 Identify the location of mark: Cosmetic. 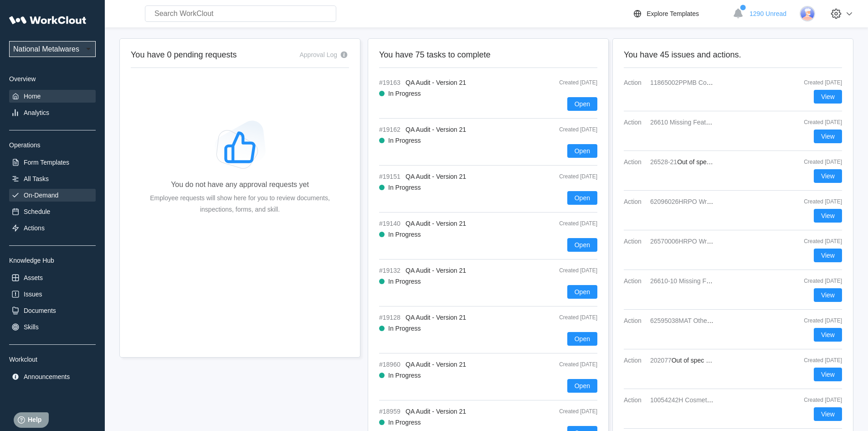
(698, 400).